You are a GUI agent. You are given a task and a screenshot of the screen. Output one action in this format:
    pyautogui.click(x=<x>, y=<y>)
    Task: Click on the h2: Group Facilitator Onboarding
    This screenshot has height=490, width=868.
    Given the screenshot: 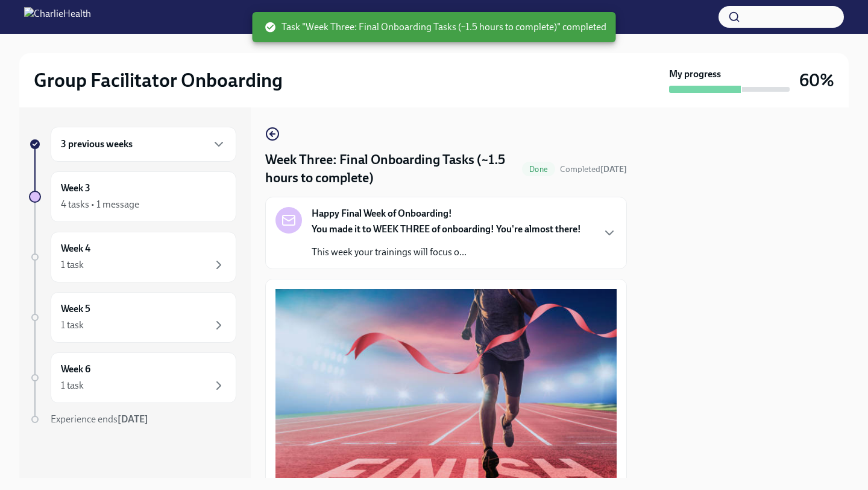 What is the action you would take?
    pyautogui.click(x=158, y=80)
    